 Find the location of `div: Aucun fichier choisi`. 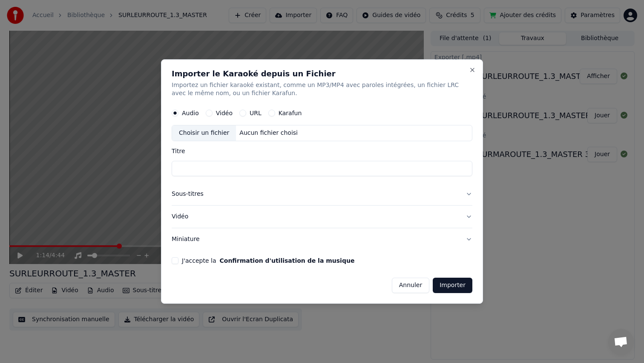

div: Aucun fichier choisi is located at coordinates (269, 133).